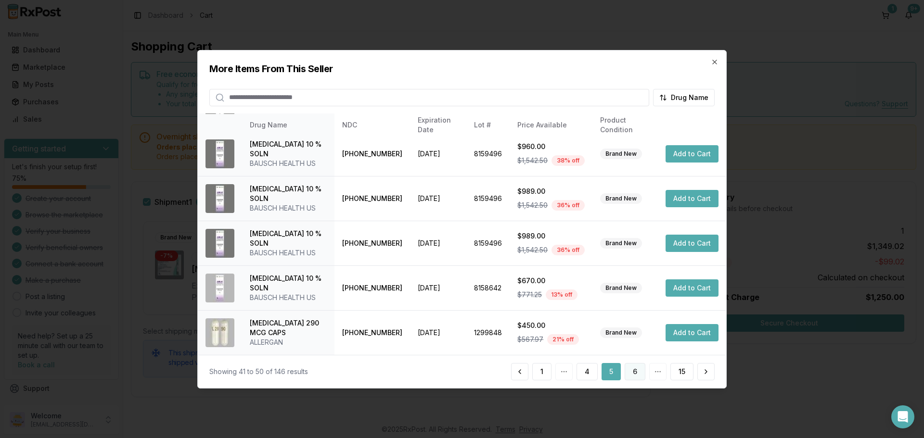 Image resolution: width=924 pixels, height=438 pixels. I want to click on th: Drug Name, so click(288, 125).